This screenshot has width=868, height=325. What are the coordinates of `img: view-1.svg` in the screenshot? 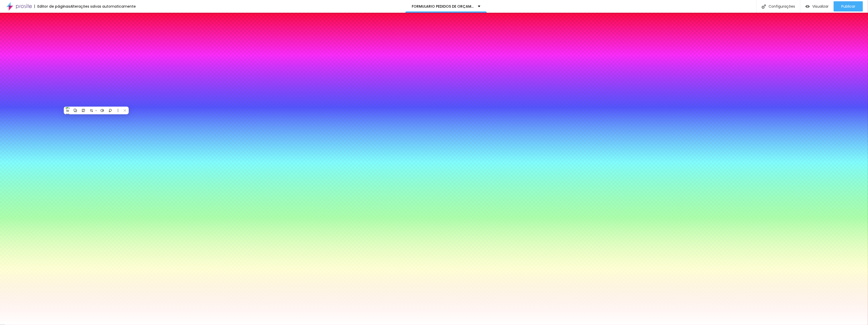 It's located at (808, 6).